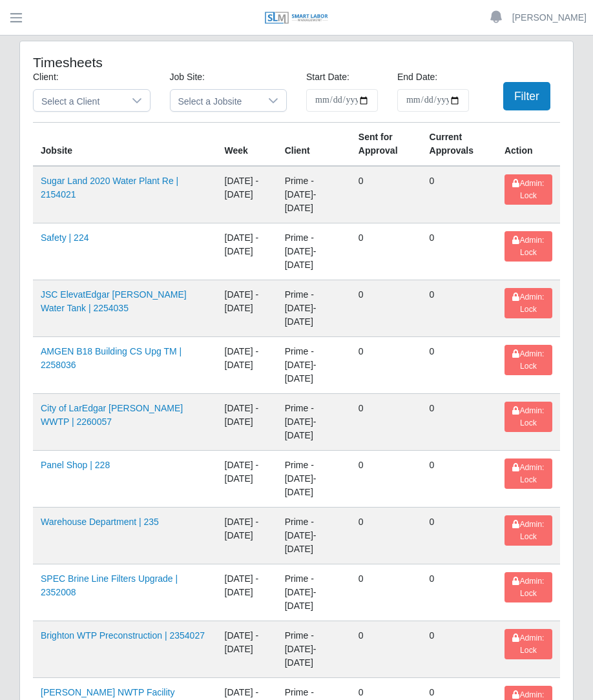  What do you see at coordinates (527, 96) in the screenshot?
I see `button: Filter` at bounding box center [527, 96].